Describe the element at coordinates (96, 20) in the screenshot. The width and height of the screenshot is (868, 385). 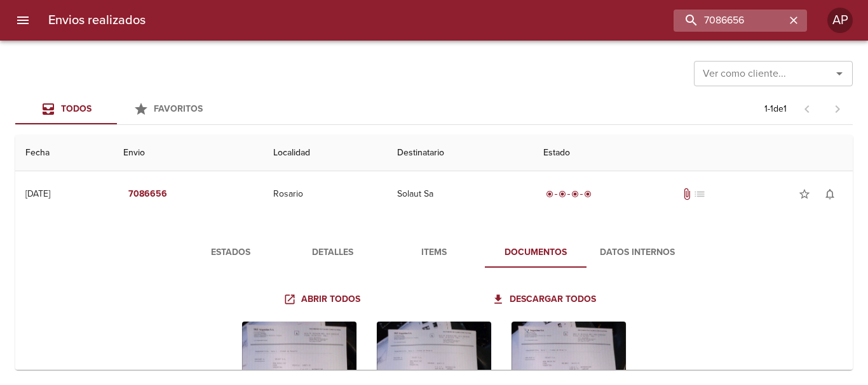
I see `h6: Envios realizados` at that location.